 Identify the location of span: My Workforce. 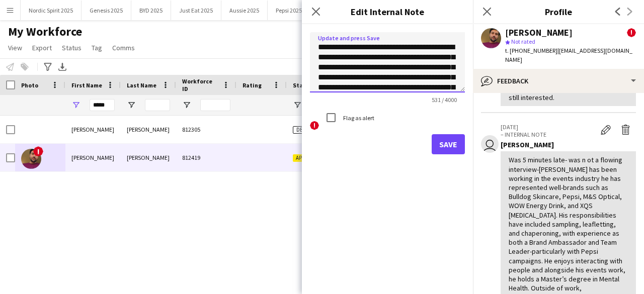
(45, 32).